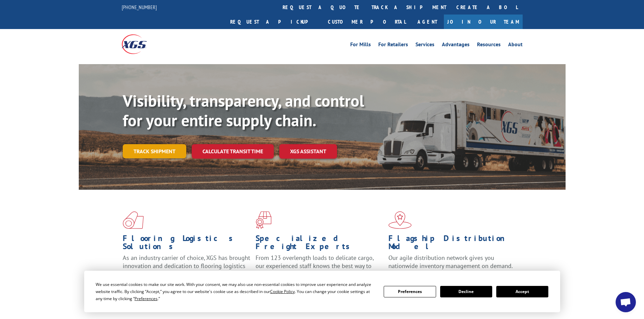 Image resolution: width=644 pixels, height=319 pixels. Describe the element at coordinates (187, 244) in the screenshot. I see `h1: Flooring Logistics Solutions` at that location.